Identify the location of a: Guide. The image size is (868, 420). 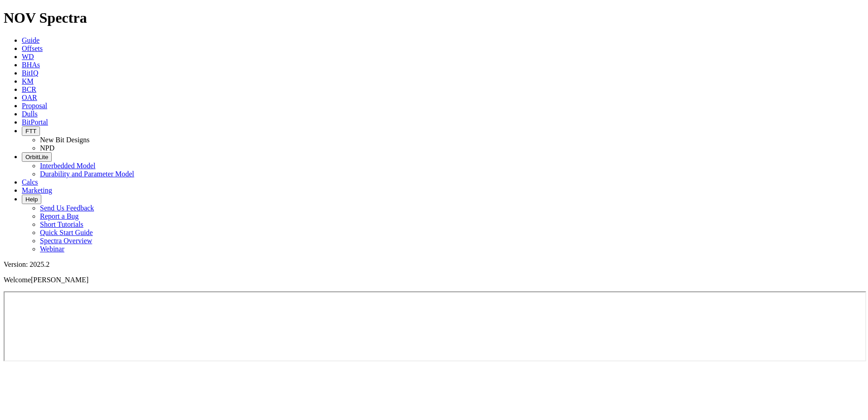
(30, 40).